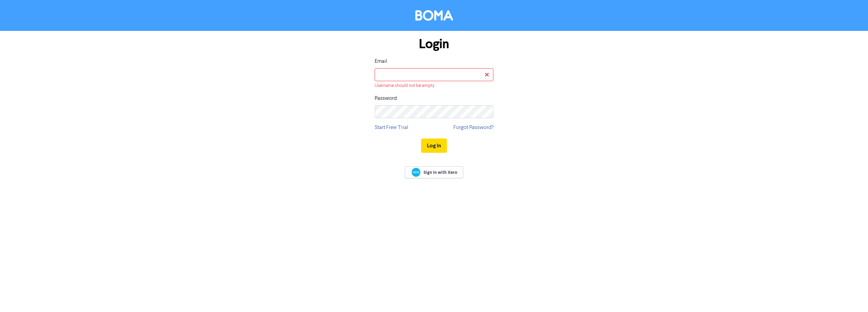  What do you see at coordinates (473, 127) in the screenshot?
I see `a: Forgot Password?` at bounding box center [473, 127].